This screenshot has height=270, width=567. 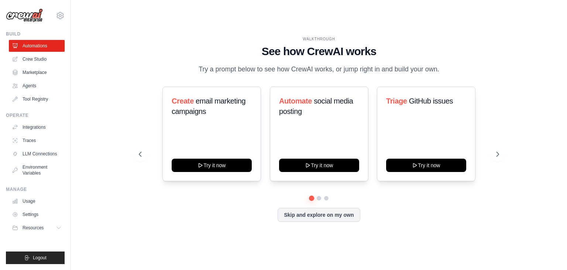 What do you see at coordinates (37, 46) in the screenshot?
I see `a: Automations` at bounding box center [37, 46].